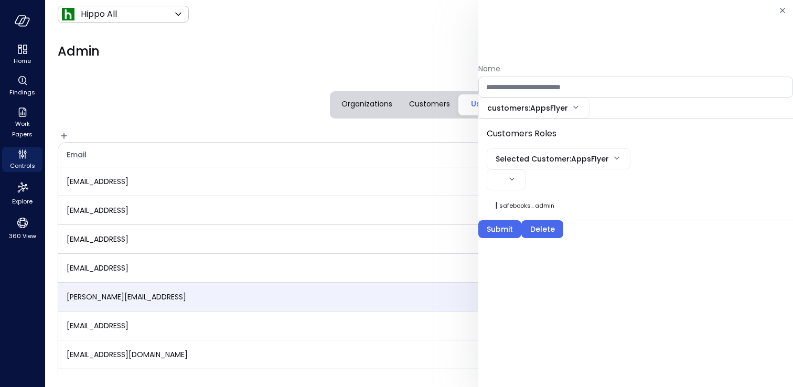  Describe the element at coordinates (77, 155) in the screenshot. I see `span: Email` at that location.